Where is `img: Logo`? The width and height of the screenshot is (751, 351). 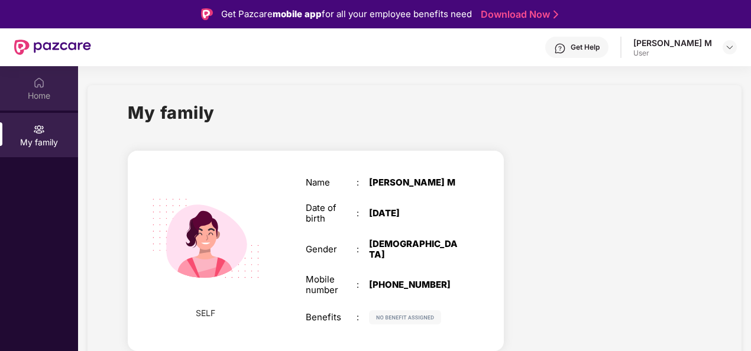
img: Logo is located at coordinates (207, 14).